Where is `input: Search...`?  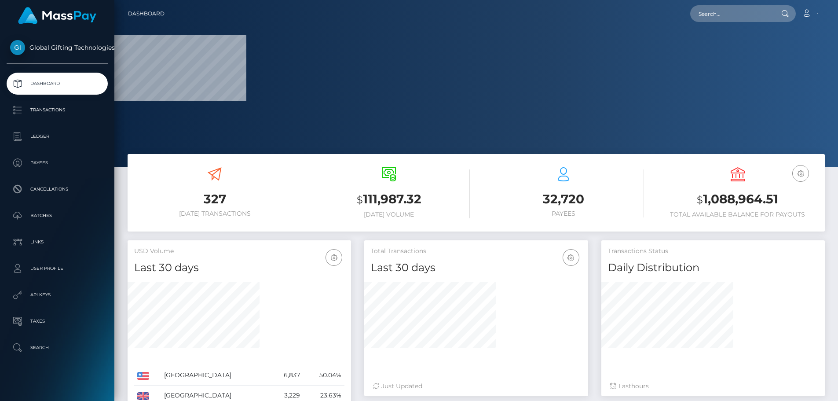 input: Search... is located at coordinates (731, 14).